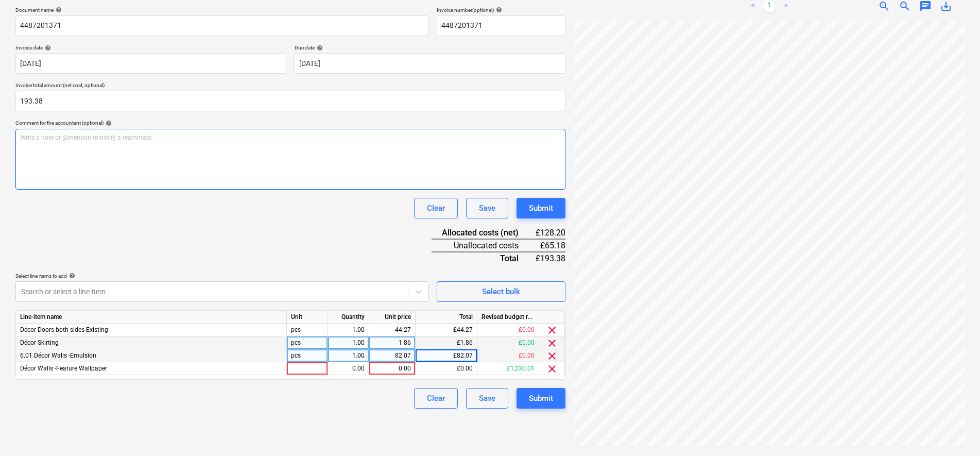  Describe the element at coordinates (151, 48) in the screenshot. I see `div: Invoice date` at that location.